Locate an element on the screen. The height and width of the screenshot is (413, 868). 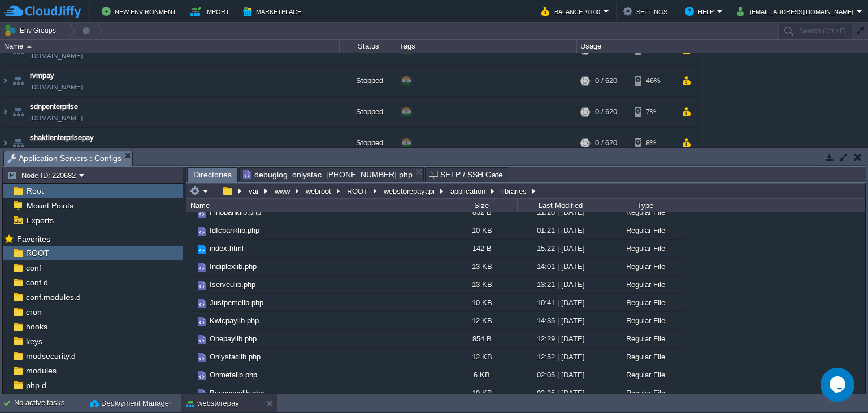
span: Onlystaclib.php is located at coordinates (235, 356).